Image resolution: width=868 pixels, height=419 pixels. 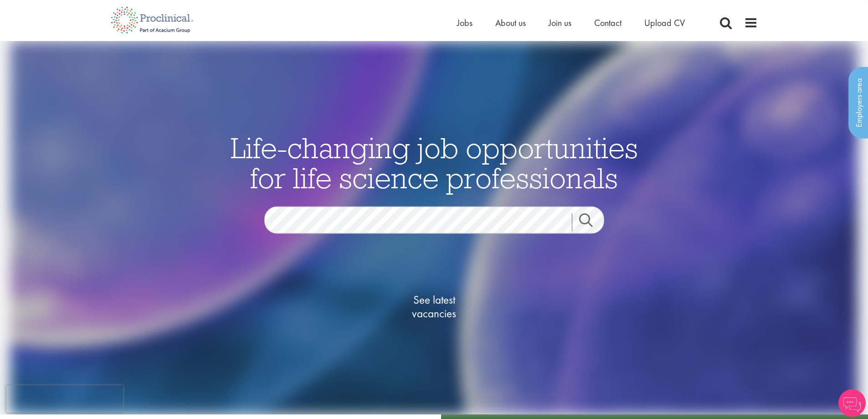 What do you see at coordinates (853, 403) in the screenshot?
I see `img: Chatbot` at bounding box center [853, 403].